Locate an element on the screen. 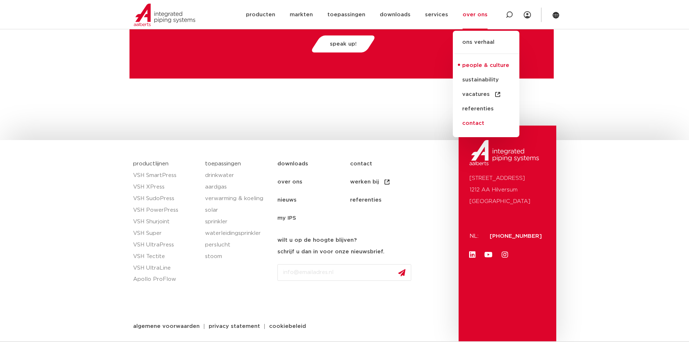 Image resolution: width=689 pixels, height=342 pixels. a: VSH SudoPress is located at coordinates (166, 199).